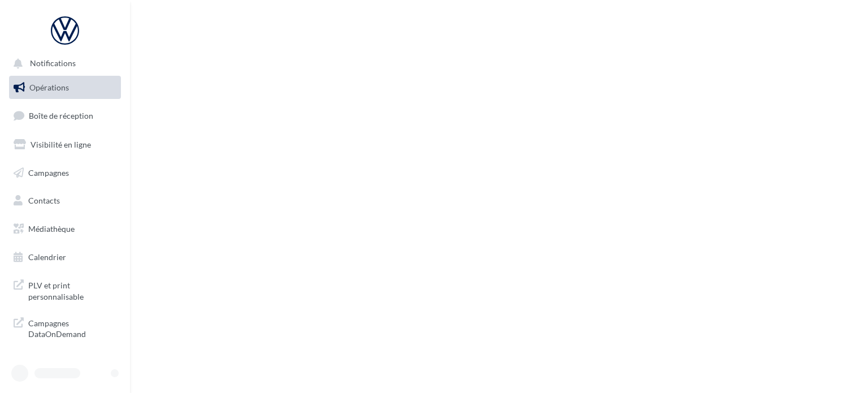 This screenshot has height=393, width=868. I want to click on span: Boîte de réception, so click(61, 115).